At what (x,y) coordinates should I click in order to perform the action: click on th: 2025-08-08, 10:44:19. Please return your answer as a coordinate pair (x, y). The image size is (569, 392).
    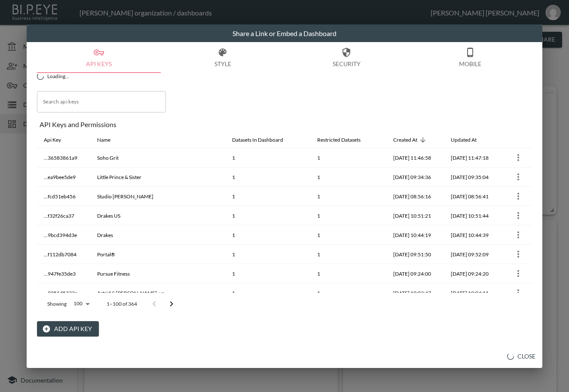
    Looking at the image, I should click on (415, 235).